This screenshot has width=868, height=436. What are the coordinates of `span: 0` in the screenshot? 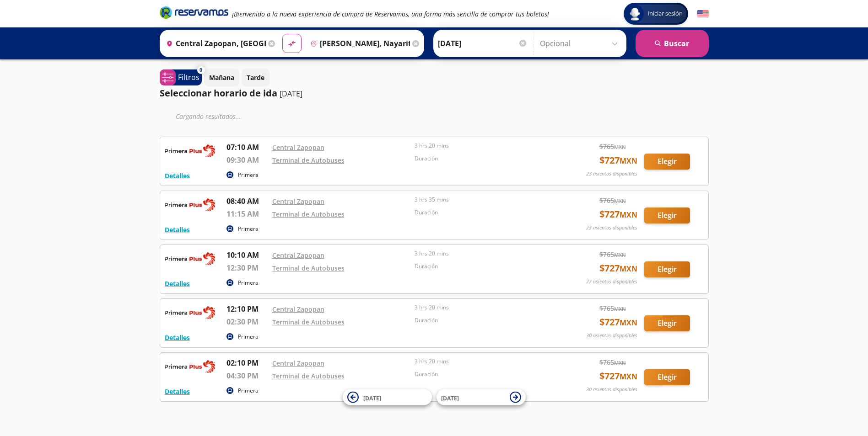 It's located at (201, 70).